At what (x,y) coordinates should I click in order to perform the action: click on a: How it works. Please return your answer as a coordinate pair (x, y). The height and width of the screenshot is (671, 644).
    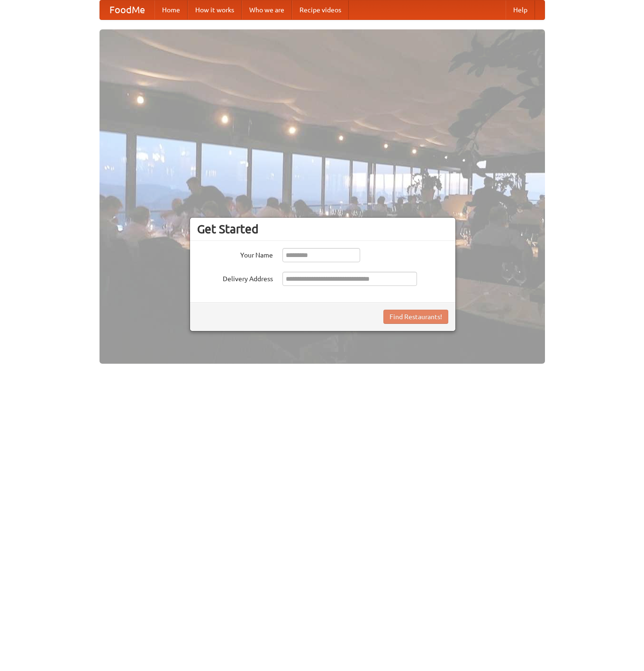
    Looking at the image, I should click on (215, 10).